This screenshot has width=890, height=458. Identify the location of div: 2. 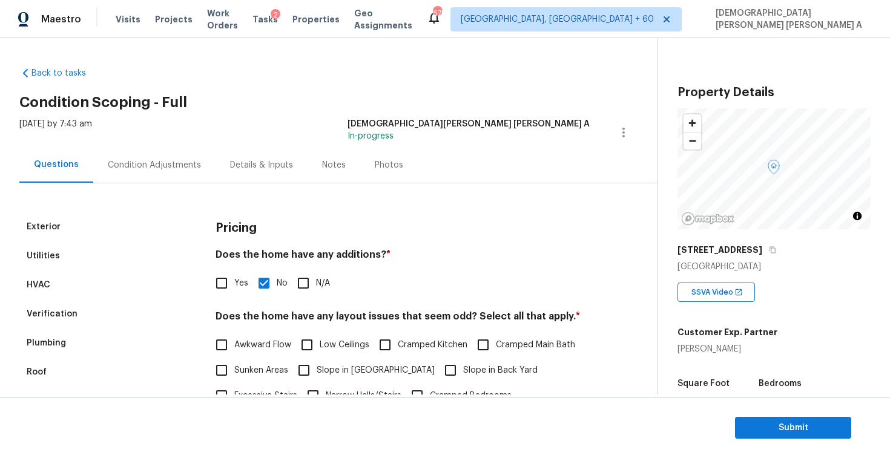
(275, 15).